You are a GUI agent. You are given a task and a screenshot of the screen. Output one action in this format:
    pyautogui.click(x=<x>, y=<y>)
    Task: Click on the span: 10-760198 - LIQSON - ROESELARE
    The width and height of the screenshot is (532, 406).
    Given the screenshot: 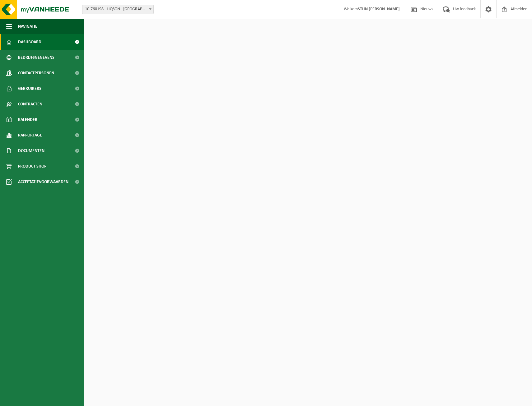 What is the action you would take?
    pyautogui.click(x=118, y=10)
    